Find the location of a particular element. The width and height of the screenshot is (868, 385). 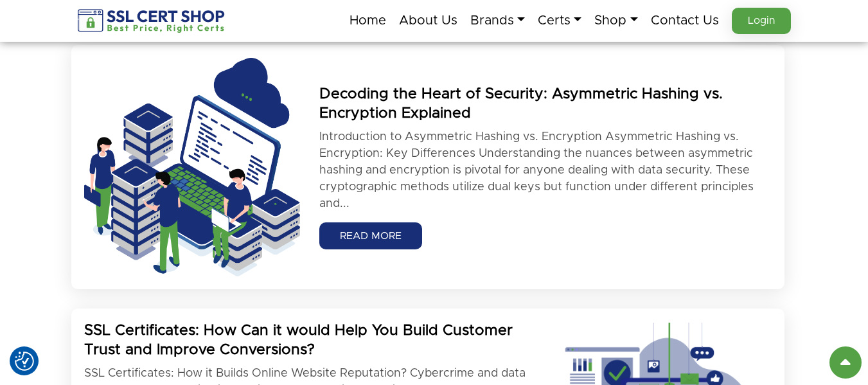

img: sslcertshop-logo is located at coordinates (152, 21).